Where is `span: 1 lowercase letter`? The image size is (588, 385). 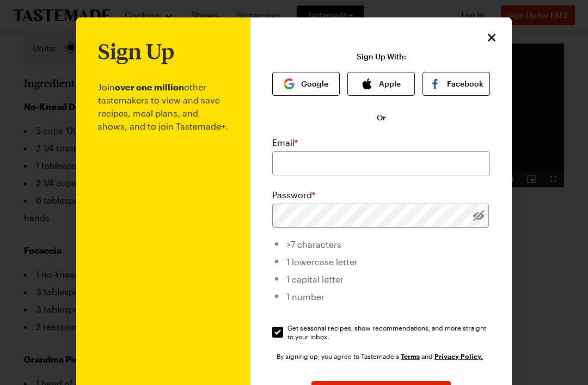 span: 1 lowercase letter is located at coordinates (322, 261).